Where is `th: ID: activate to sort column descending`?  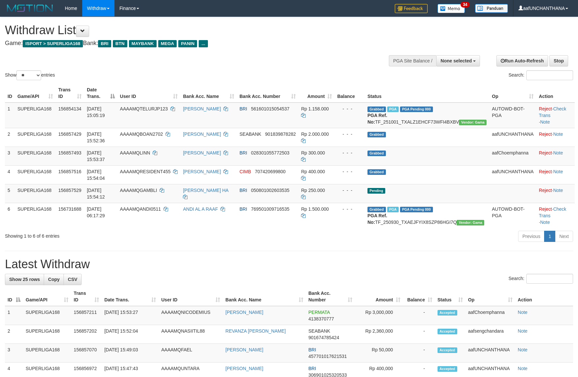 th: ID: activate to sort column descending is located at coordinates (14, 297).